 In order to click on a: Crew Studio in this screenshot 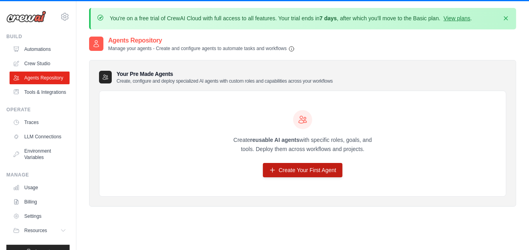, I will do `click(39, 64)`.